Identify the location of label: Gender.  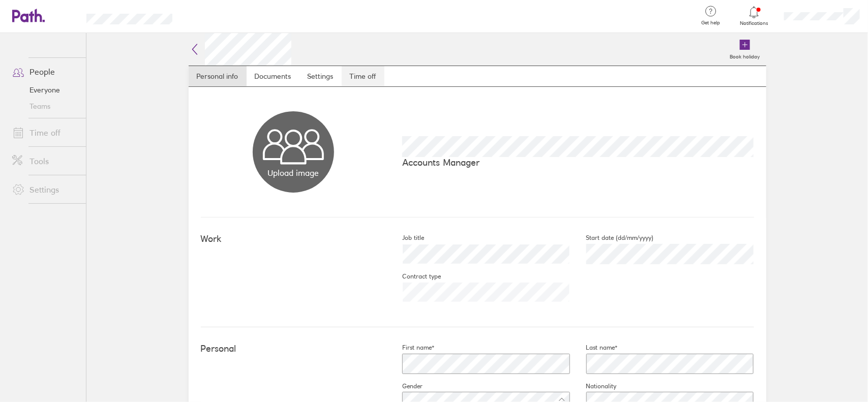
(404, 386).